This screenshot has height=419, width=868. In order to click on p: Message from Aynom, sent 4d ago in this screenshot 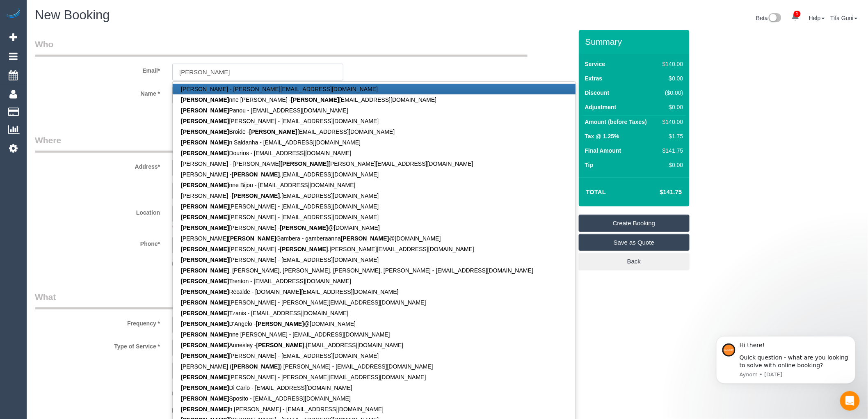, I will do `click(91, 51)`.